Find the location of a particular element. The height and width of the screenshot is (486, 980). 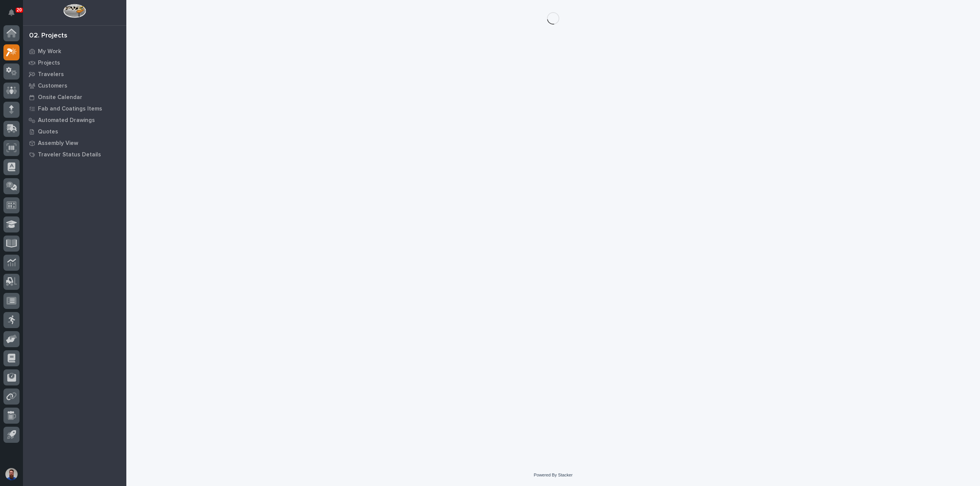

p: Automated Drawings is located at coordinates (66, 120).